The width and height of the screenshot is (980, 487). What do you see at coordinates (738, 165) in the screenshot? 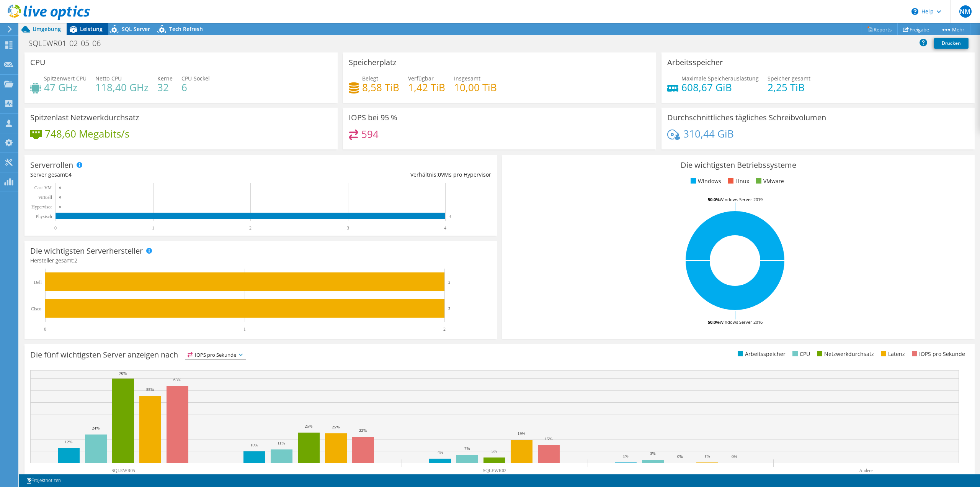
I see `h3: Die wichtigsten Betriebssysteme` at bounding box center [738, 165].